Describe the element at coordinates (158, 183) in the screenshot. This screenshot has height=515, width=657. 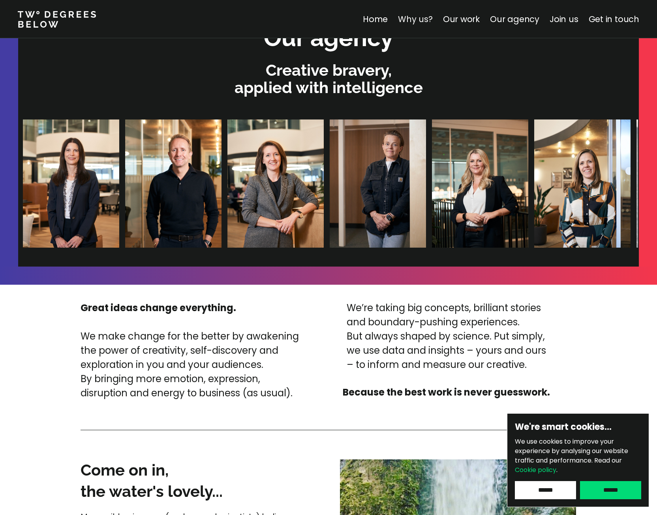
I see `img: James` at that location.